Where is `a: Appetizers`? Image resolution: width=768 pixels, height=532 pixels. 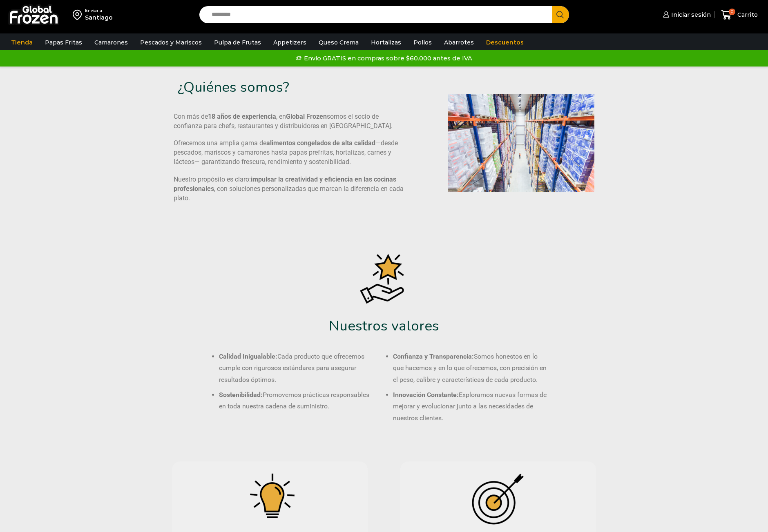
a: Appetizers is located at coordinates (290, 42).